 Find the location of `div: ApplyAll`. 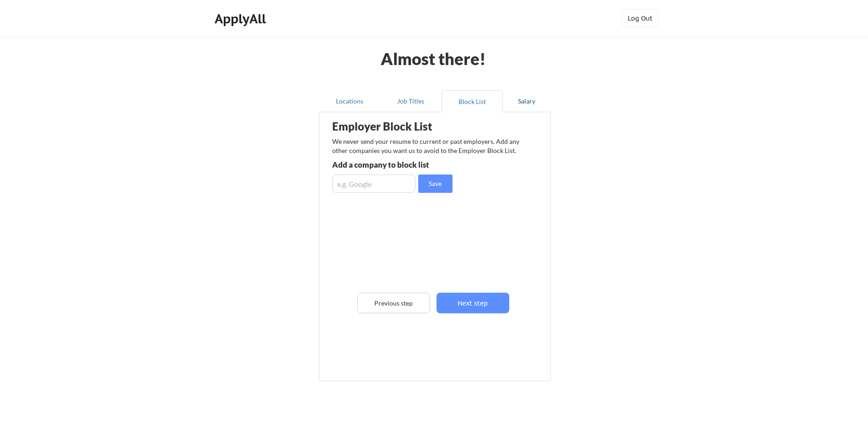

div: ApplyAll is located at coordinates (241, 19).